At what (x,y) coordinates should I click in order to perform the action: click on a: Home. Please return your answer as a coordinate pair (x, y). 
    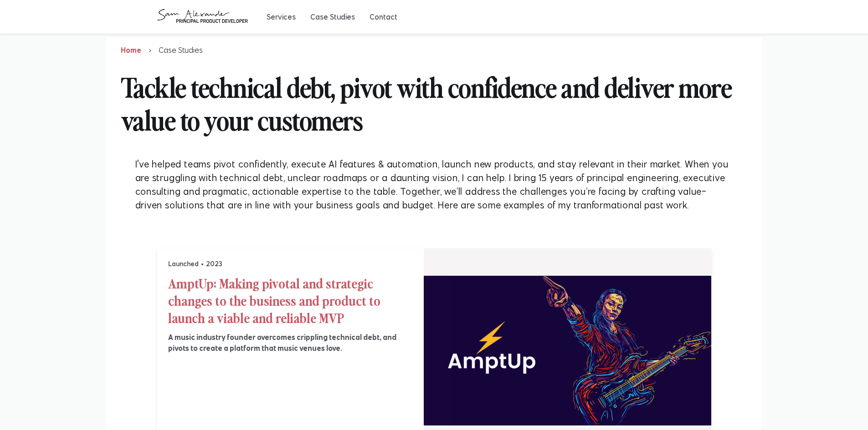
    Looking at the image, I should click on (131, 50).